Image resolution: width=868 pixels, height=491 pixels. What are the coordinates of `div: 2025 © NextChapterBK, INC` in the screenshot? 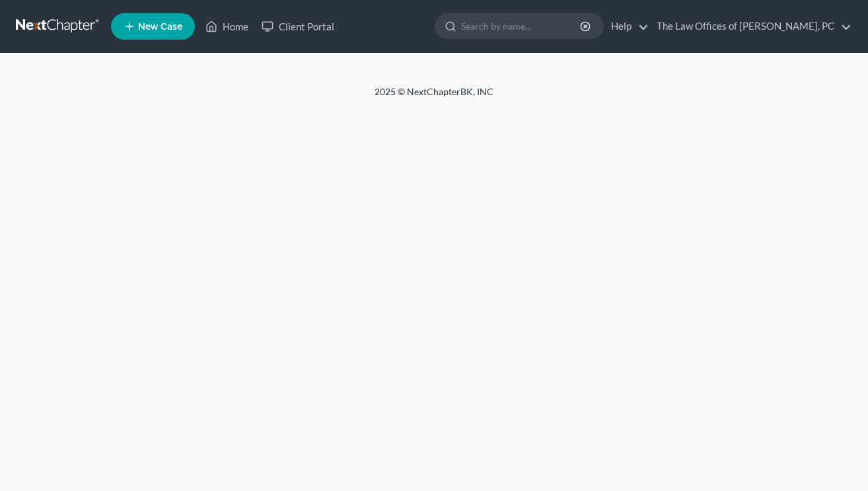 It's located at (434, 97).